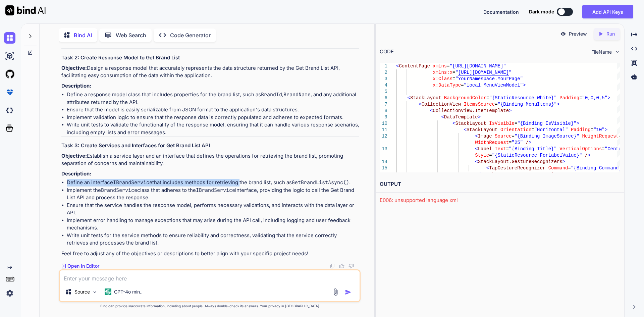  What do you see at coordinates (479, 104) in the screenshot?
I see `span: ItemsSource` at bounding box center [479, 104].